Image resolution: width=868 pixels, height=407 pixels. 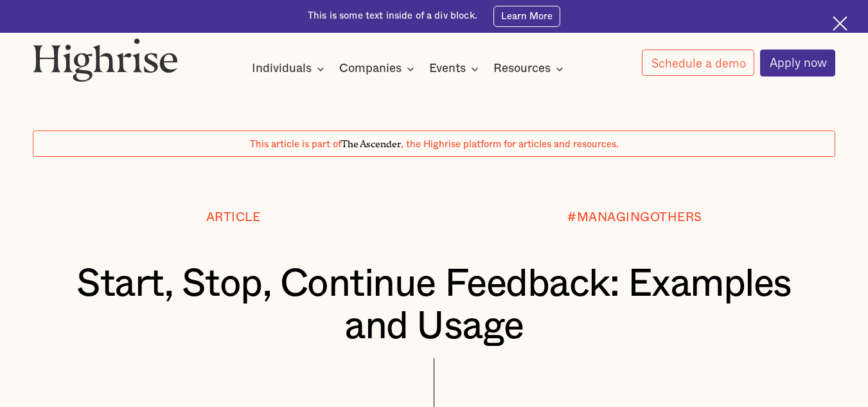 I want to click on span: , the Highrise platform for articles and resources., so click(x=509, y=144).